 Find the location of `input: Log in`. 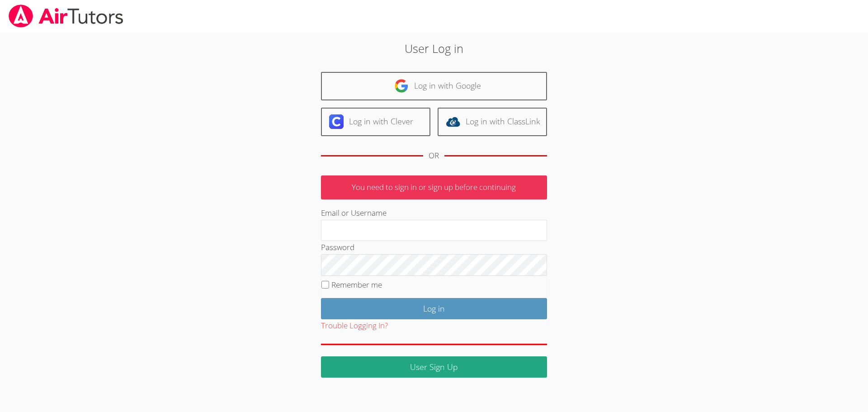

input: Log in is located at coordinates (434, 308).